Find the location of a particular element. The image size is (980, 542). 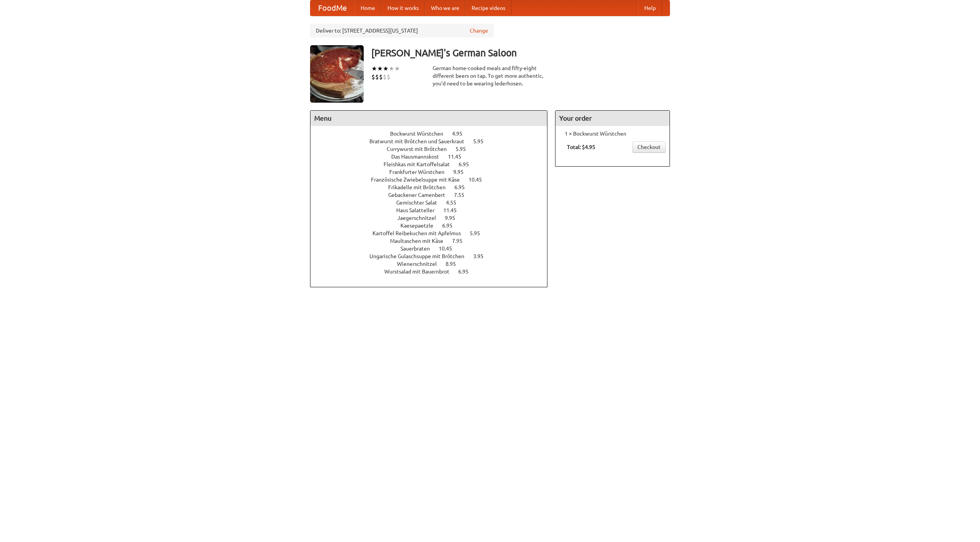

a: Jaegerschnitzel 9.95 is located at coordinates (433, 218).